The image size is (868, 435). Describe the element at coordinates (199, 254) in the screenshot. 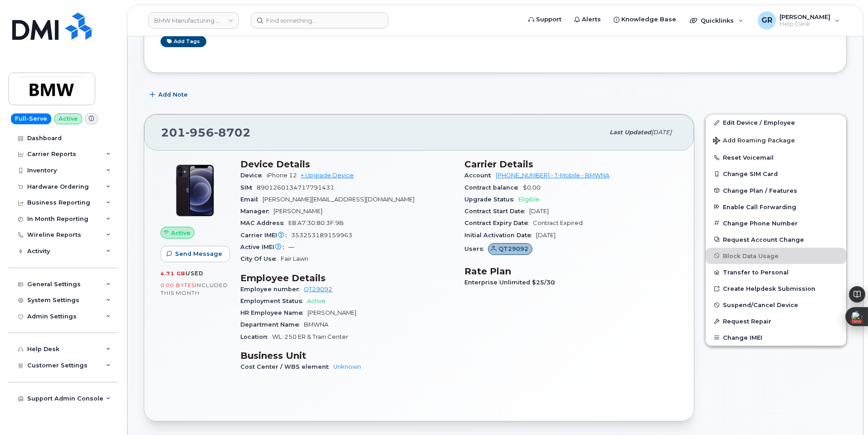

I see `span: Send Message` at that location.